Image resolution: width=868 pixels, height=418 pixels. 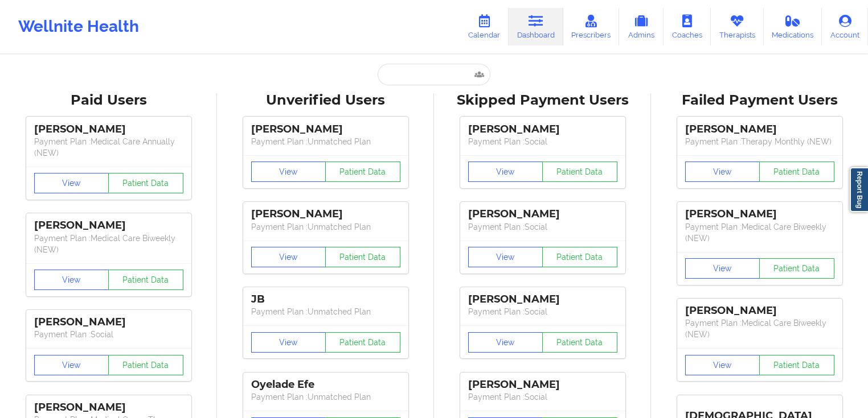 What do you see at coordinates (737, 27) in the screenshot?
I see `a: Therapists` at bounding box center [737, 27].